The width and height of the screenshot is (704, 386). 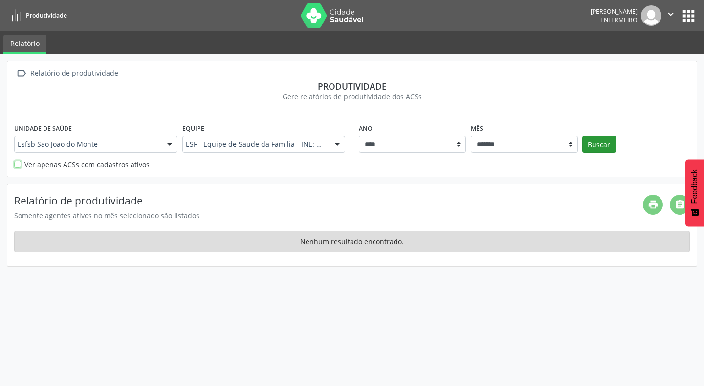 I want to click on img: img, so click(x=651, y=16).